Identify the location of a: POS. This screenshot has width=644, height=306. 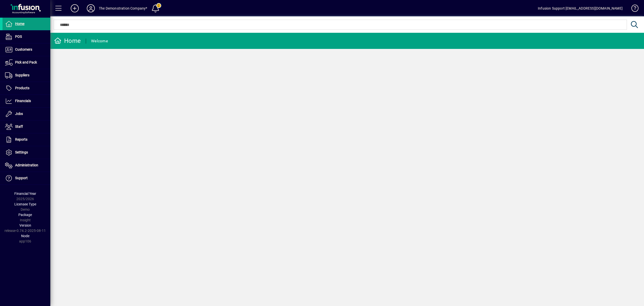
(27, 37).